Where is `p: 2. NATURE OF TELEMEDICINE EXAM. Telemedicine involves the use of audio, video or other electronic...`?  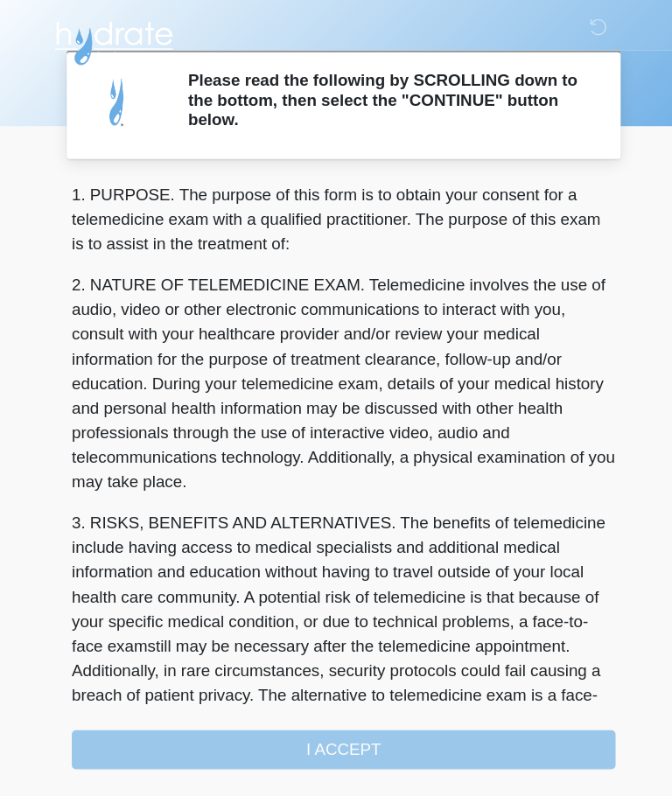 p: 2. NATURE OF TELEMEDICINE EXAM. Telemedicine involves the use of audio, video or other electronic... is located at coordinates (336, 328).